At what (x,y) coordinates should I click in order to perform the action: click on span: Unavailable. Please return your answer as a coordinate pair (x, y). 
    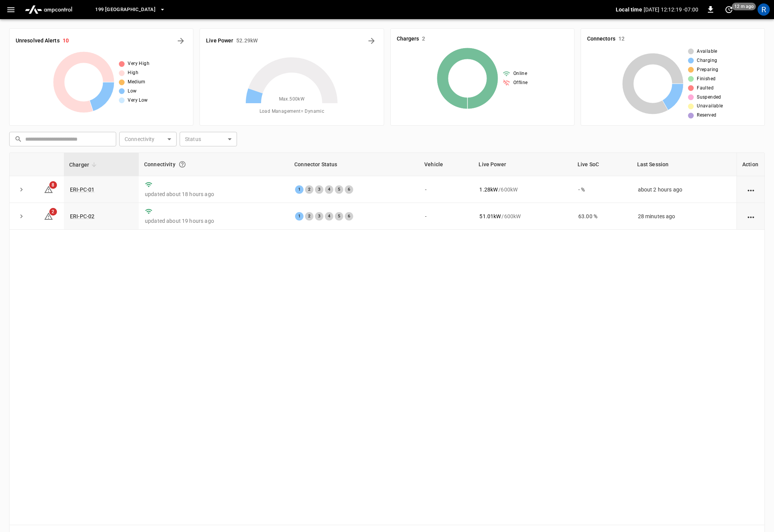
    Looking at the image, I should click on (710, 106).